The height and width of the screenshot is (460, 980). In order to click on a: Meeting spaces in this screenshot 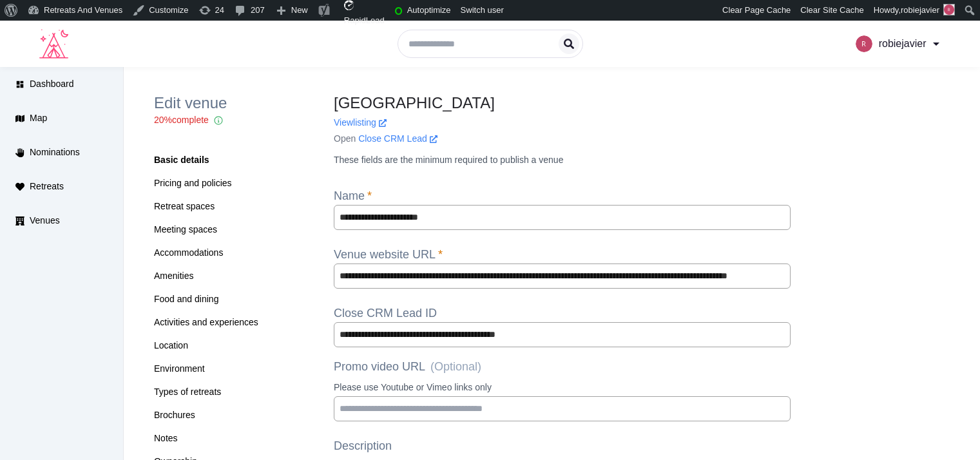, I will do `click(186, 229)`.